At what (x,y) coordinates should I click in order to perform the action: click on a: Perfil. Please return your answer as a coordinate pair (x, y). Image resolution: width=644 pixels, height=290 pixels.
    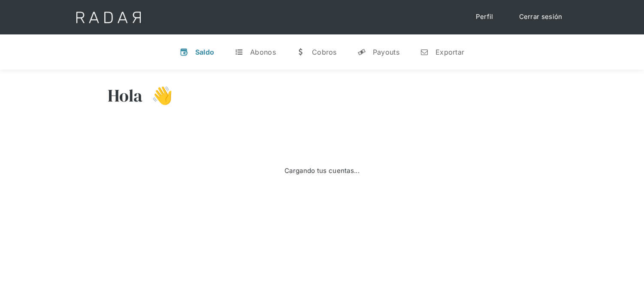
    Looking at the image, I should click on (484, 16).